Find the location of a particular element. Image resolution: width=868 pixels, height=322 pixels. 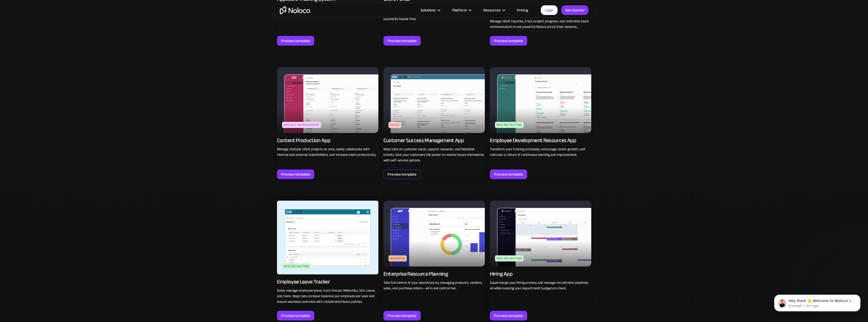

div: Sales is located at coordinates (395, 125).